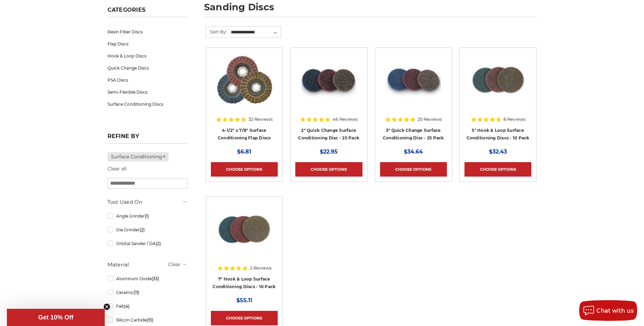  Describe the element at coordinates (107, 306) in the screenshot. I see `button: Close teaser` at that location.